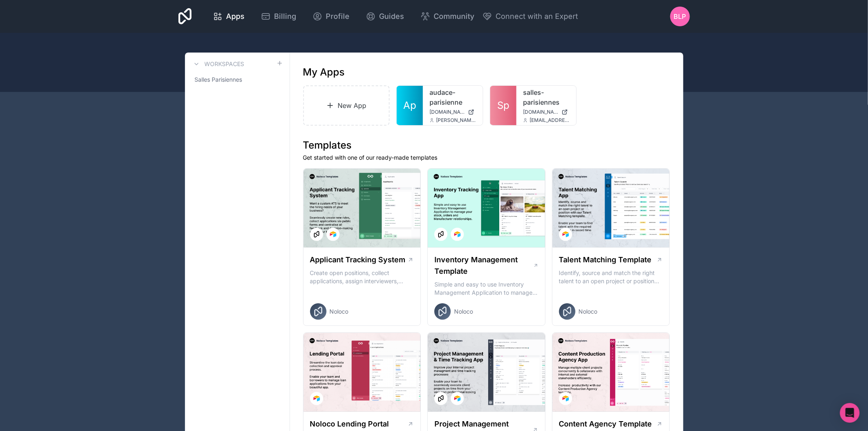 The width and height of the screenshot is (868, 431). I want to click on a: Guides, so click(384, 17).